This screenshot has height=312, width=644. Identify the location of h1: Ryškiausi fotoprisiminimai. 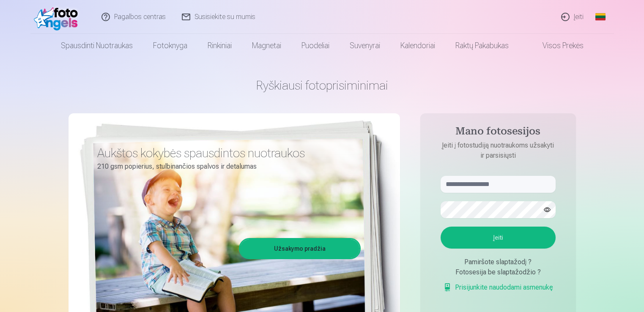
(322, 86).